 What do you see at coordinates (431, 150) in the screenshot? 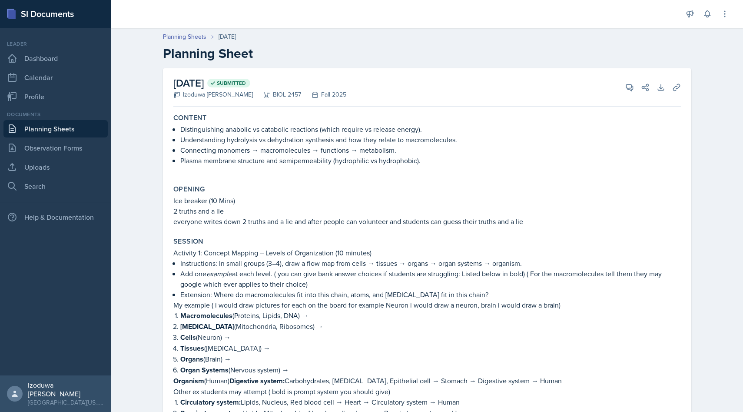
I see `p: Connecting monomers → macromolecules → functions → metabolism.` at bounding box center [431, 150].